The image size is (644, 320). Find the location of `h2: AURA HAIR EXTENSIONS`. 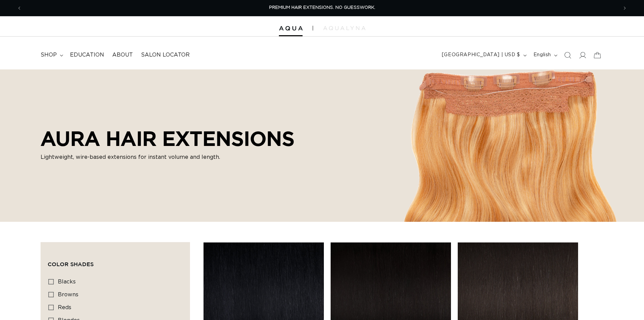

h2: AURA HAIR EXTENSIONS is located at coordinates (167, 139).